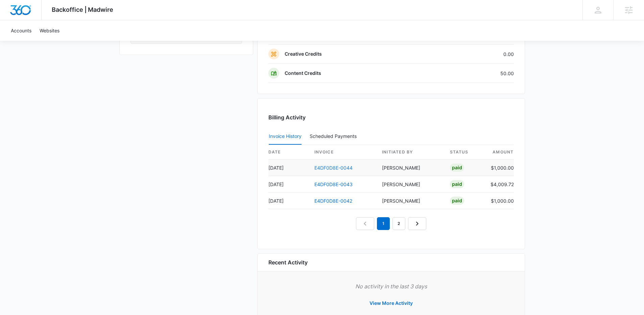 The width and height of the screenshot is (644, 315). I want to click on em: 1, so click(383, 224).